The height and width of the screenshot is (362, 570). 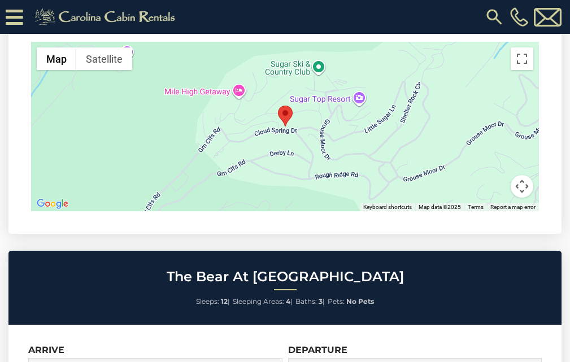 What do you see at coordinates (513, 207) in the screenshot?
I see `a: Report a map error` at bounding box center [513, 207].